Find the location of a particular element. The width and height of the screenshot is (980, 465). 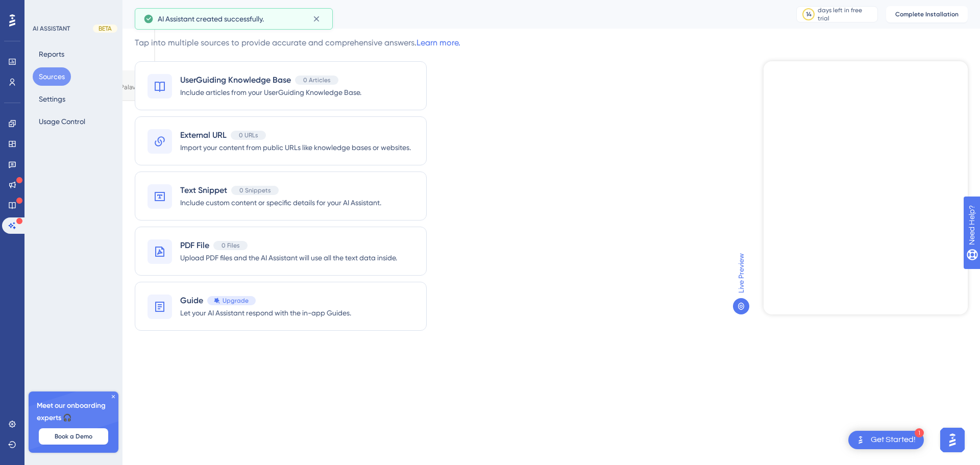

a: Learn more. is located at coordinates (439, 42).